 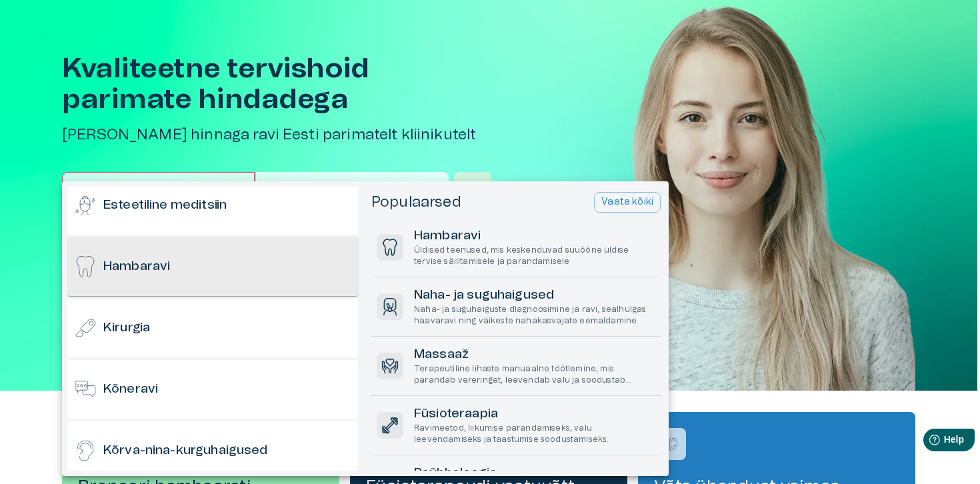 I want to click on p: Terapeutiline lihaste manuaalne töötlemine, mis parandab vereringet, leevendab valu ja soodustab ..., so click(x=534, y=375).